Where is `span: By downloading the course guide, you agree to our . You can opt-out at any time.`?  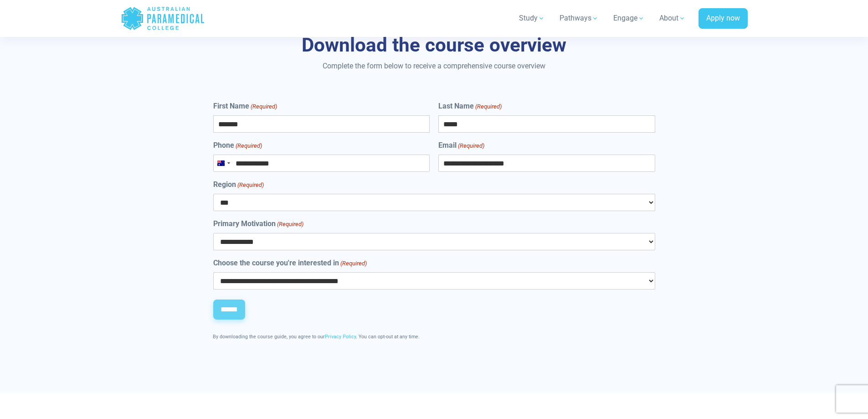
span: By downloading the course guide, you agree to our . You can opt-out at any time. is located at coordinates (316, 337).